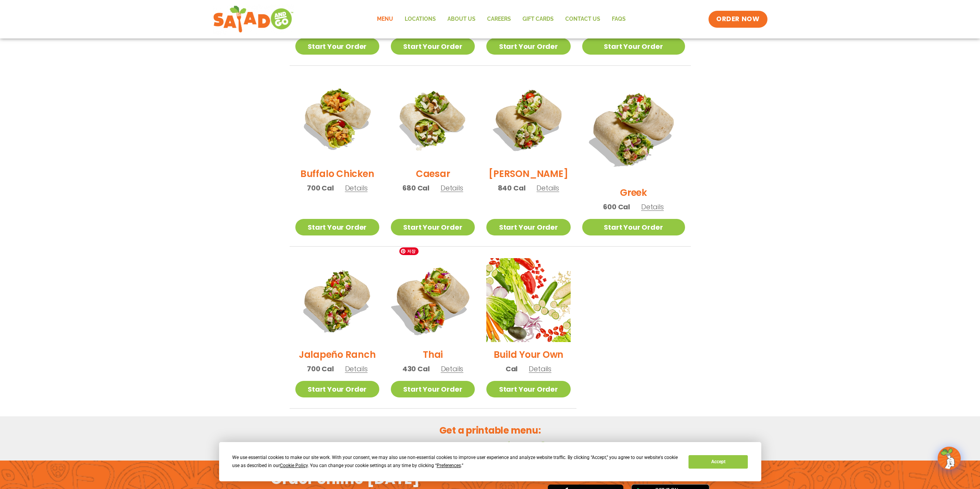 This screenshot has height=489, width=980. Describe the element at coordinates (337, 119) in the screenshot. I see `img: Product photo for Buffalo Chicken Wrap` at that location.